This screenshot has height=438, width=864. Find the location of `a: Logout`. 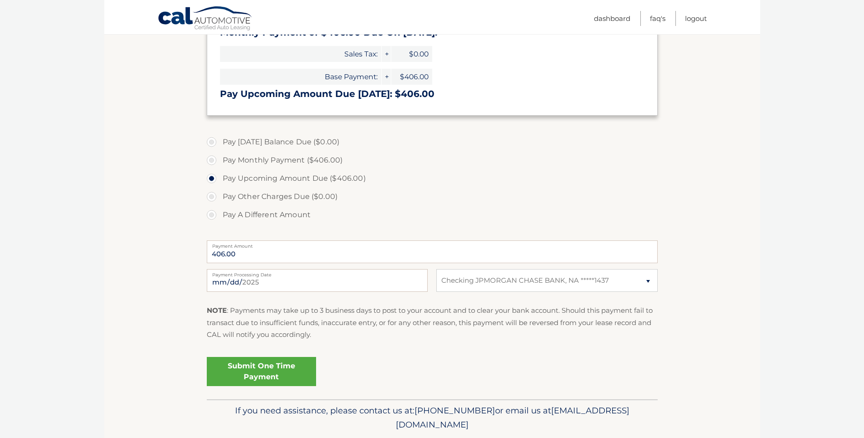

a: Logout is located at coordinates (696, 18).